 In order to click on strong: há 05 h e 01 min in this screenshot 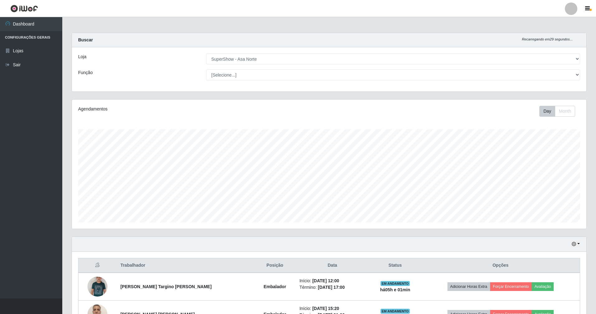, I will do `click(395, 290)`.